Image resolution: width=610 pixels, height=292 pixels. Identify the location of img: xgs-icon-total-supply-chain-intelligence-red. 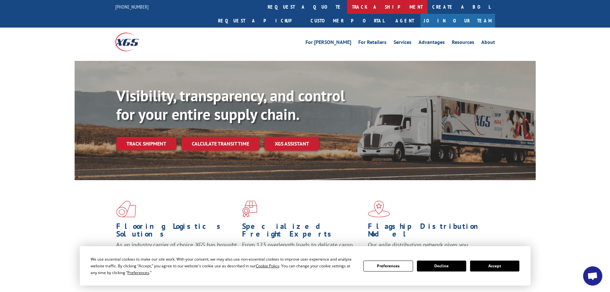
(126, 209).